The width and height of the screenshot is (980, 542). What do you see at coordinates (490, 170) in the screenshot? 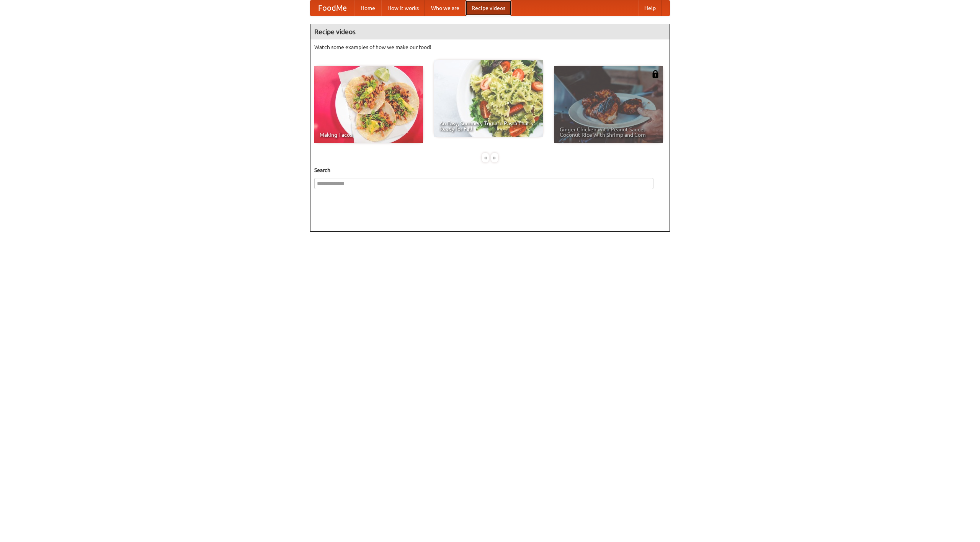
I see `h5: Search` at bounding box center [490, 170].